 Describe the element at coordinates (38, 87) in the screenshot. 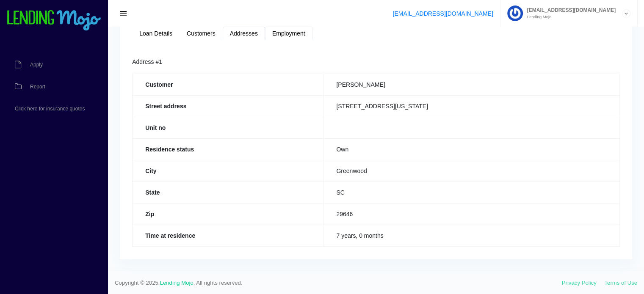

I see `span: Report` at that location.